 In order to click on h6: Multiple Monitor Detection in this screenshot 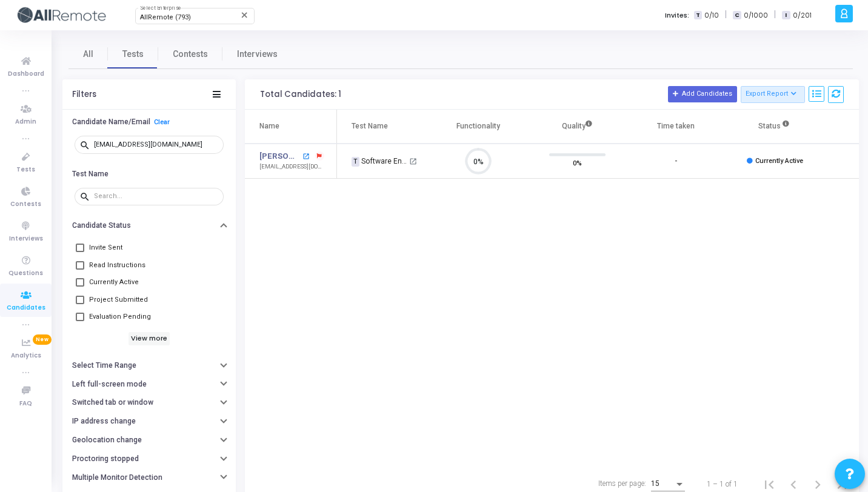, I will do `click(117, 477)`.